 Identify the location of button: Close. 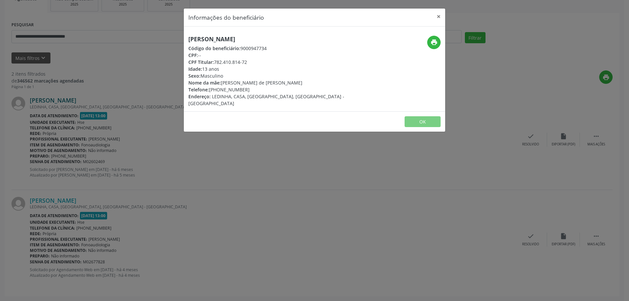
(439, 16).